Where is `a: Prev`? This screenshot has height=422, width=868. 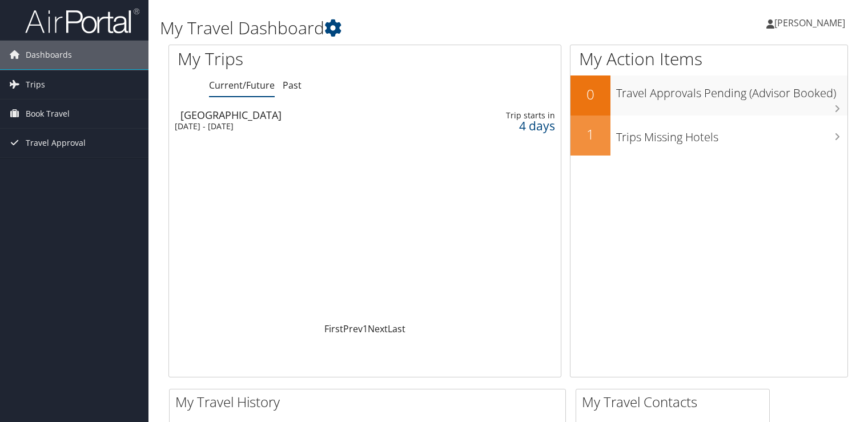
a: Prev is located at coordinates (353, 328).